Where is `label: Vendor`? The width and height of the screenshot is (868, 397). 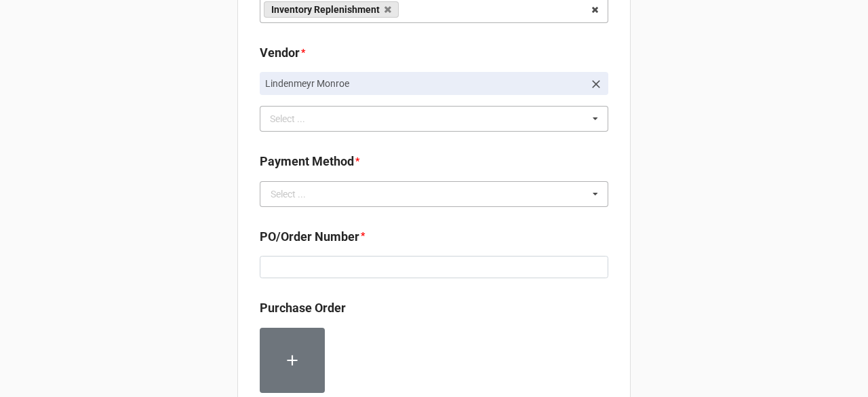
label: Vendor is located at coordinates (279, 53).